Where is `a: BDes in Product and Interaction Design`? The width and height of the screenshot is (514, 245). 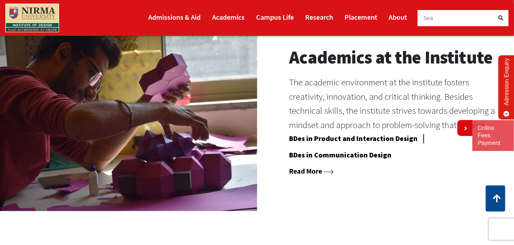 a: BDes in Product and Interaction Design is located at coordinates (354, 139).